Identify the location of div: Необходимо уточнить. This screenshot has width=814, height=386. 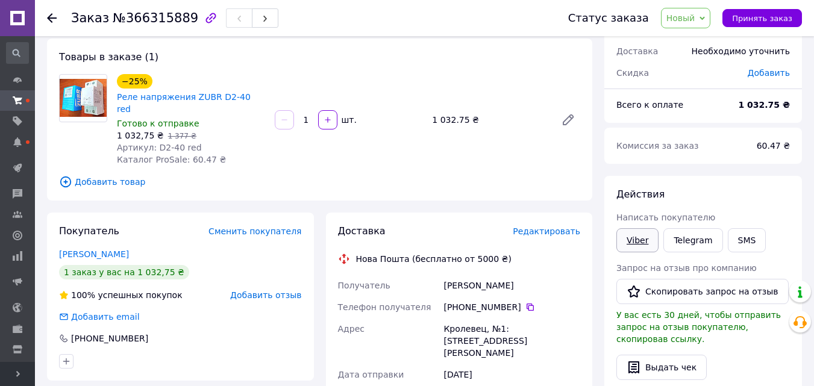
(740, 51).